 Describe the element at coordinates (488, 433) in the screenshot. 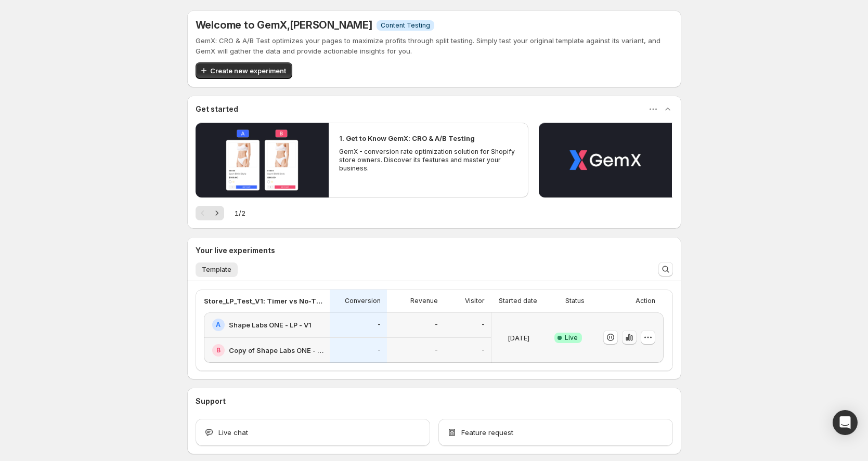

I see `span: Feature request` at that location.